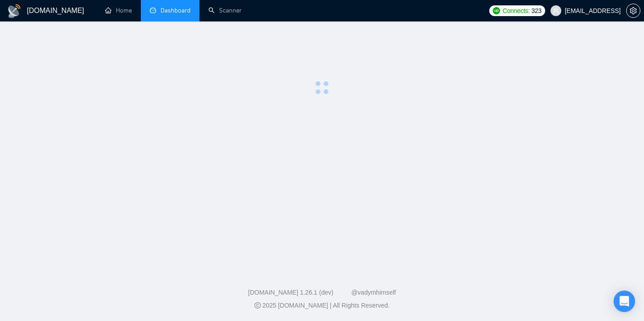  What do you see at coordinates (257, 306) in the screenshot?
I see `span: copyright` at bounding box center [257, 306].